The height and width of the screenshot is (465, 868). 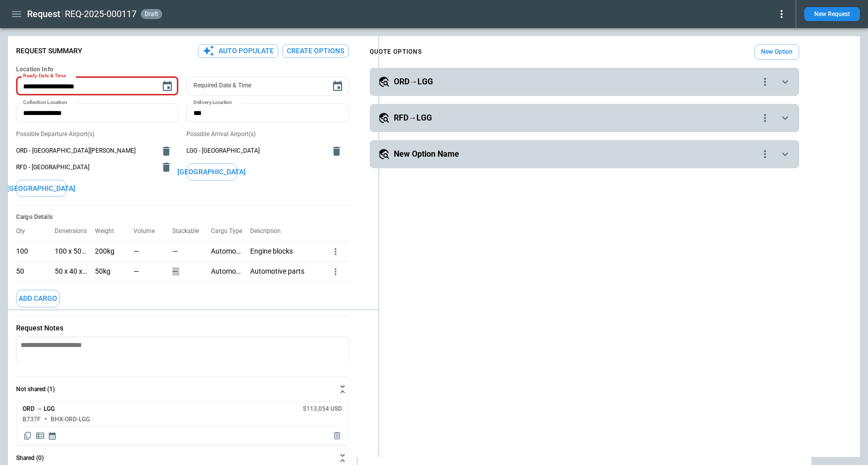 I want to click on h6: Cargo Details, so click(x=182, y=217).